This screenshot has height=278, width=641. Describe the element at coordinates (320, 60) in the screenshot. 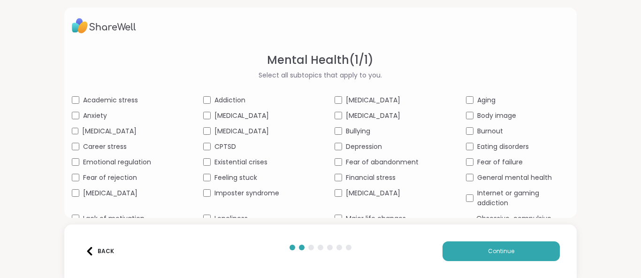

I see `span: Mental Health ( 1 / 1 )` at that location.